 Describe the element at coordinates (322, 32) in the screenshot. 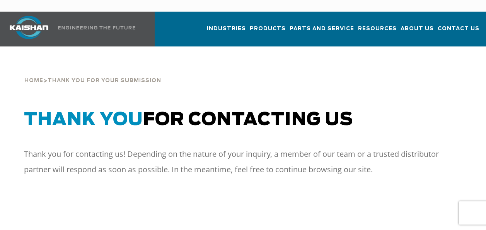

I see `a: Parts and Service` at that location.